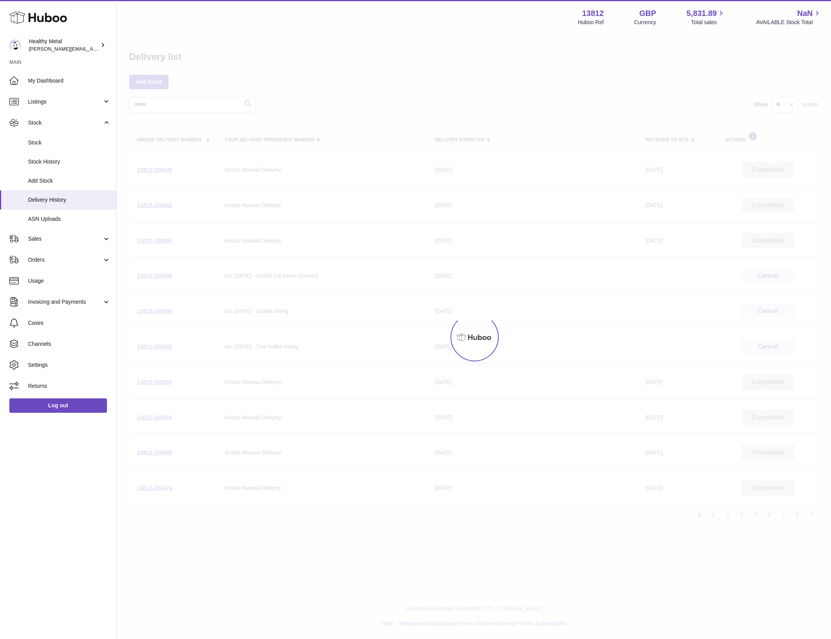  Describe the element at coordinates (65, 239) in the screenshot. I see `span: Sales` at that location.